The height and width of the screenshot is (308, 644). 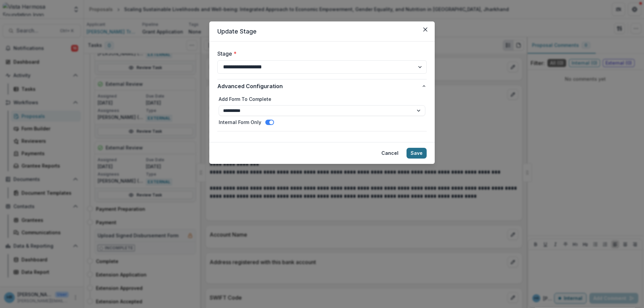 I want to click on header: Update Stage, so click(x=322, y=31).